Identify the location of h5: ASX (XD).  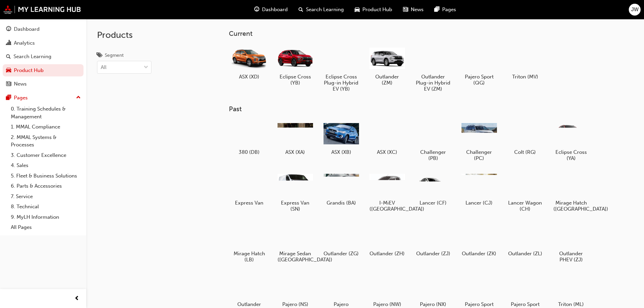
(249, 77).